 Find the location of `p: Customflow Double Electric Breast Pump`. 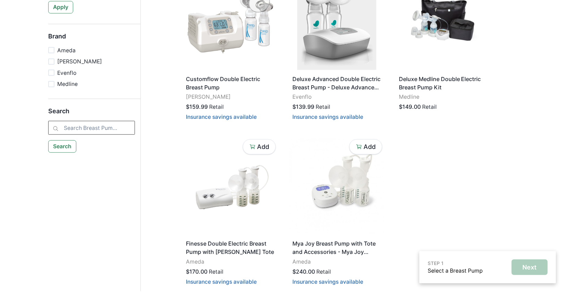

p: Customflow Double Electric Breast Pump is located at coordinates (230, 83).